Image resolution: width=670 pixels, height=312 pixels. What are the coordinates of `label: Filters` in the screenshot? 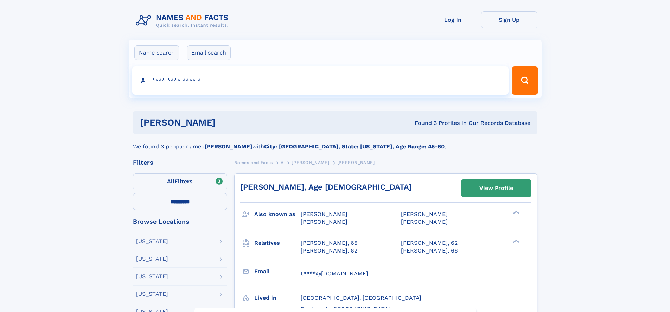 It's located at (180, 182).